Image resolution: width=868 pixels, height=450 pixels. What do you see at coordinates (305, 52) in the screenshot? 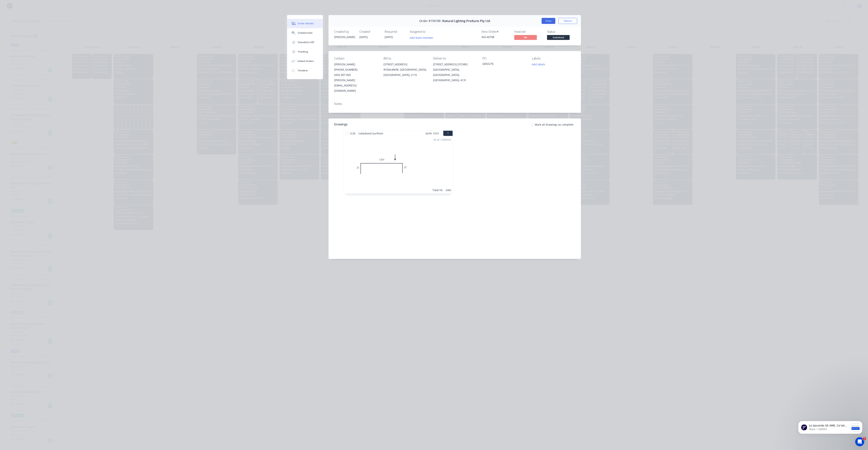
I see `button: Tracking` at bounding box center [305, 52].